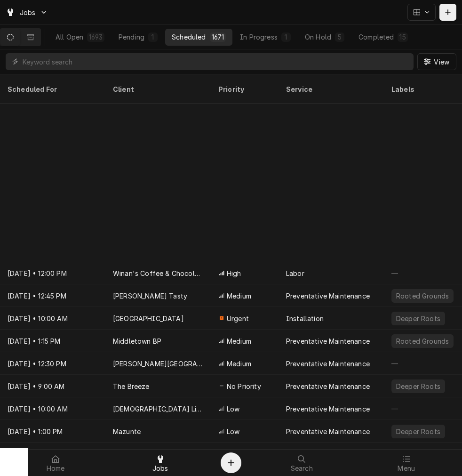 This screenshot has width=462, height=476. I want to click on div: Pending, so click(131, 37).